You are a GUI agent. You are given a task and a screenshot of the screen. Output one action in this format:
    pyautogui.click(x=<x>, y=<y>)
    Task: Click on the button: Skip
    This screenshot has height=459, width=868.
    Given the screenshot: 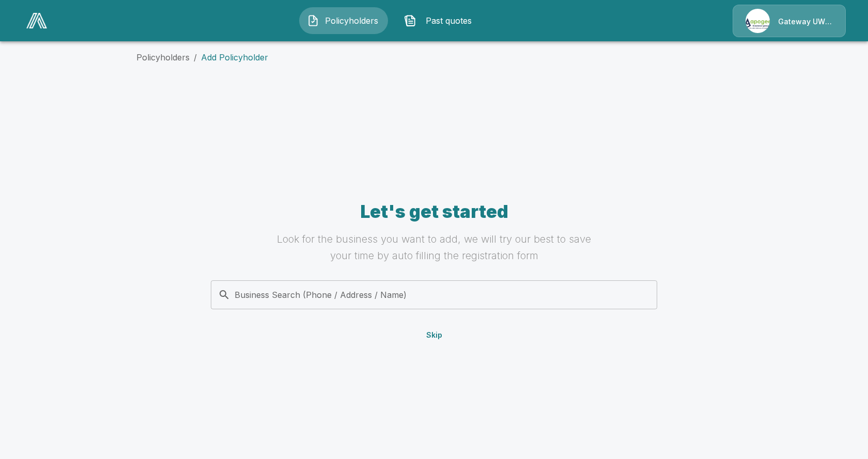 What is the action you would take?
    pyautogui.click(x=434, y=335)
    